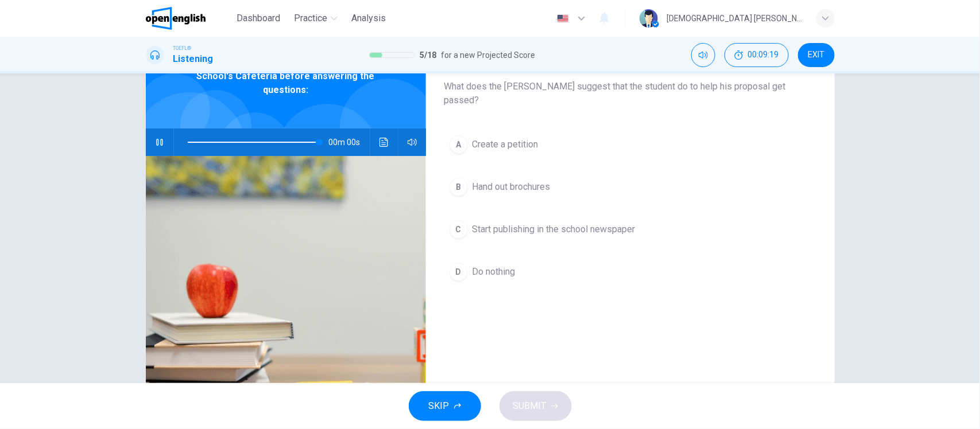  What do you see at coordinates (258, 19) in the screenshot?
I see `span: Dashboard` at bounding box center [258, 19].